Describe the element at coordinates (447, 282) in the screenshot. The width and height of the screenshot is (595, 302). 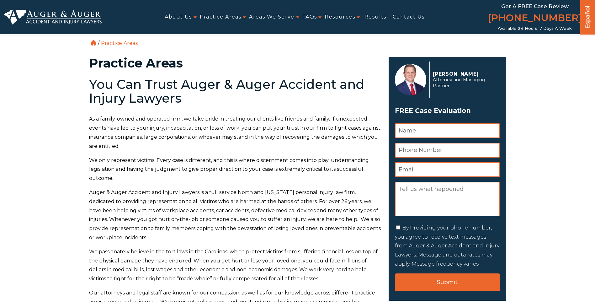
I see `input: Submit` at that location.